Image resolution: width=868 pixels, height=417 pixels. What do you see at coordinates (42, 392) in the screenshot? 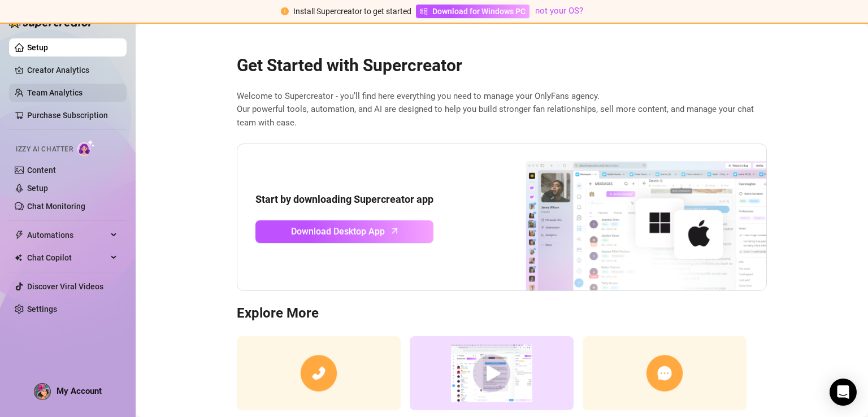
I see `img: ACg8ocKk7DebIhPyWaxi-VO8Oxx4Zrgg18HNlltXaZUvP63QrJ2wGPc=s96-c` at bounding box center [42, 392].